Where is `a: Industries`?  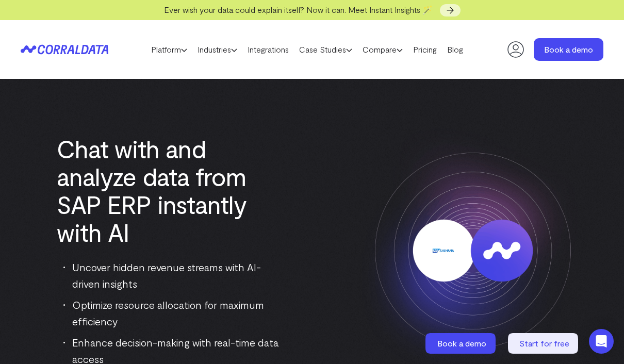
a: Industries is located at coordinates (217, 50).